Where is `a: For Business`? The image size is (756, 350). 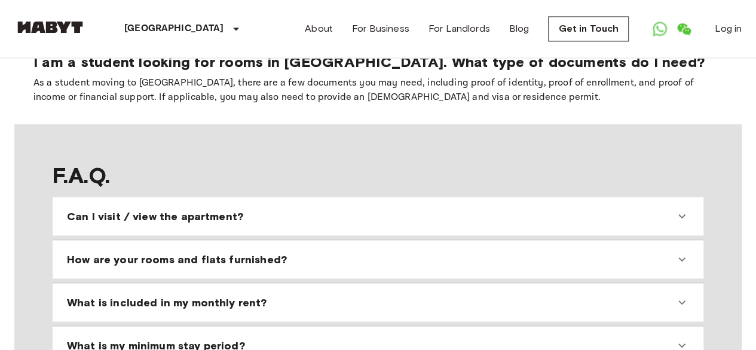
a: For Business is located at coordinates (381, 29).